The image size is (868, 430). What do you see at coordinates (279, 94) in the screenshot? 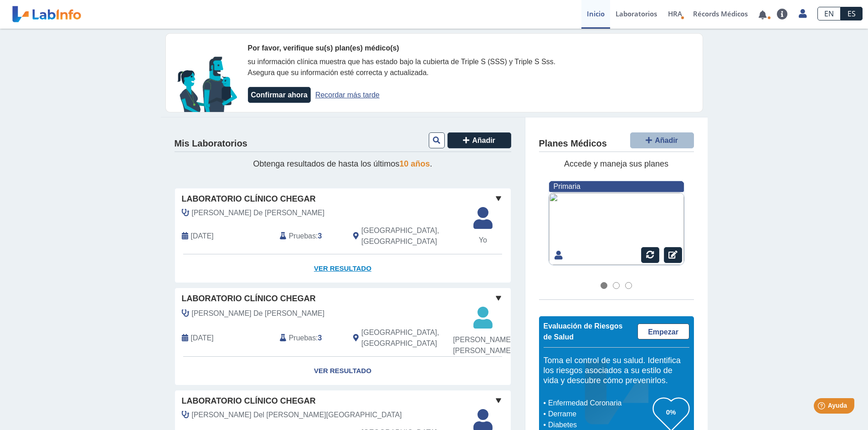
I see `button: Confirmar ahora` at bounding box center [279, 94].